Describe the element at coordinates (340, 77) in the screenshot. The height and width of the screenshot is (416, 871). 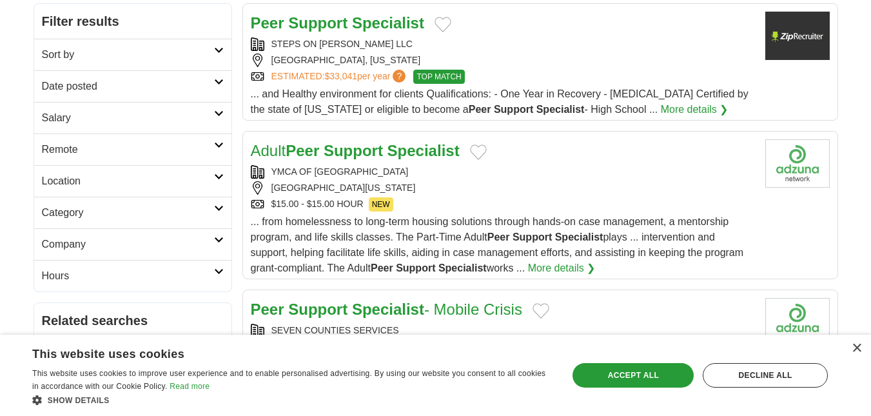
I see `a: ESTIMATED:$33,041per year?` at that location.